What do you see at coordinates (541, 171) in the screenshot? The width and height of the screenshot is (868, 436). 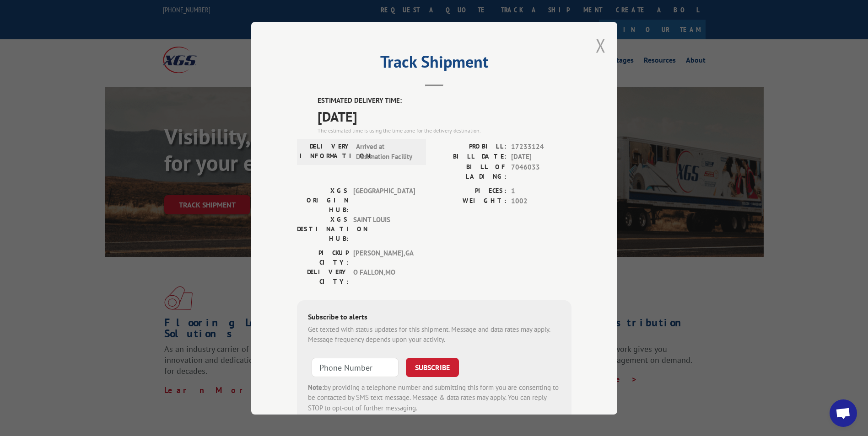 I see `span: 7046033` at bounding box center [541, 171].